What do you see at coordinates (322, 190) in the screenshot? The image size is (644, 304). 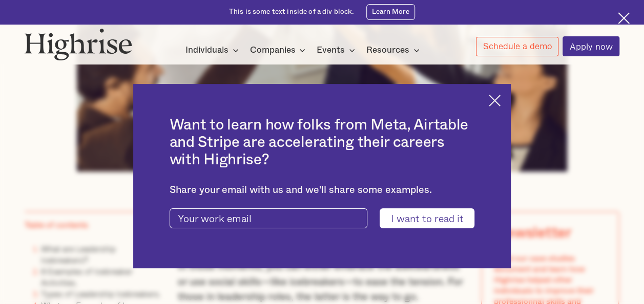 I see `div: Share your email with us and we'll share some examples.` at bounding box center [322, 190].